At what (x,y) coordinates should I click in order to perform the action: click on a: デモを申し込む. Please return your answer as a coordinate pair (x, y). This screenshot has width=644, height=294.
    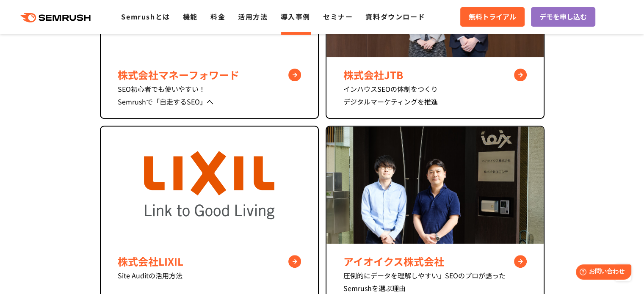
    Looking at the image, I should click on (563, 17).